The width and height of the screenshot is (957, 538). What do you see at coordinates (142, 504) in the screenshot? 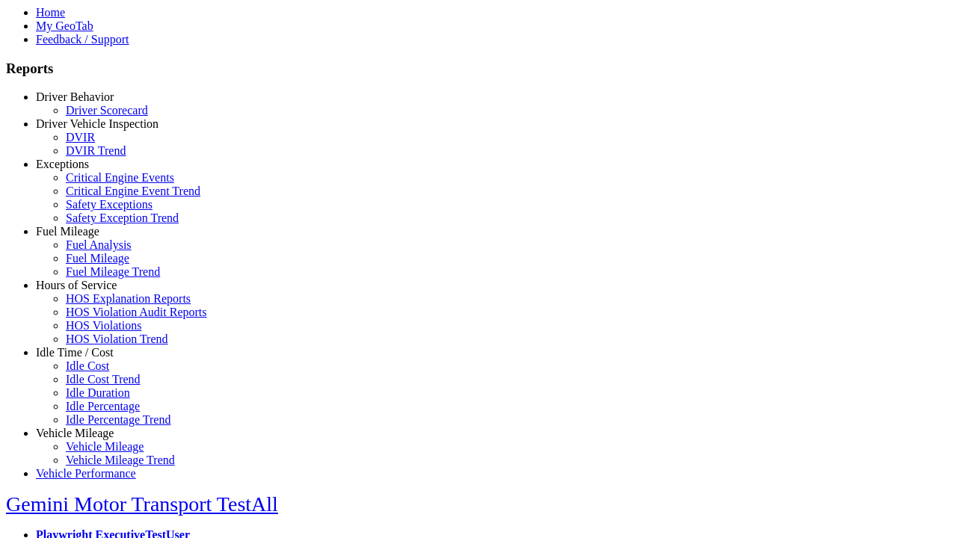
I see `a: Gemini Motor Transport TestAll` at bounding box center [142, 504].